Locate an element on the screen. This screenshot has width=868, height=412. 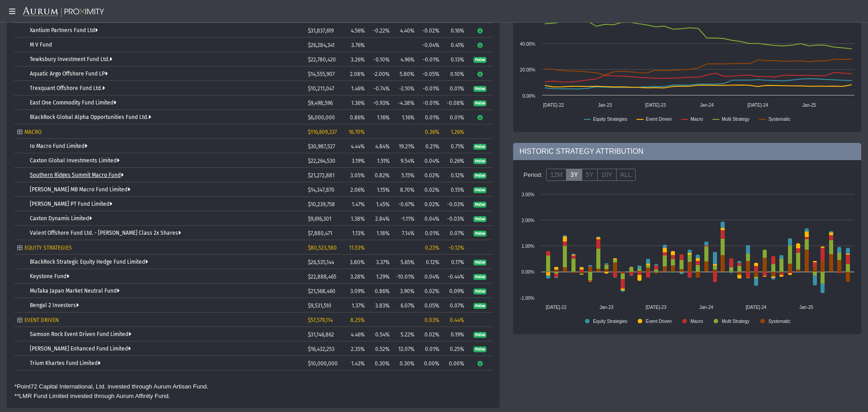
span: 8.25% is located at coordinates (358, 320).